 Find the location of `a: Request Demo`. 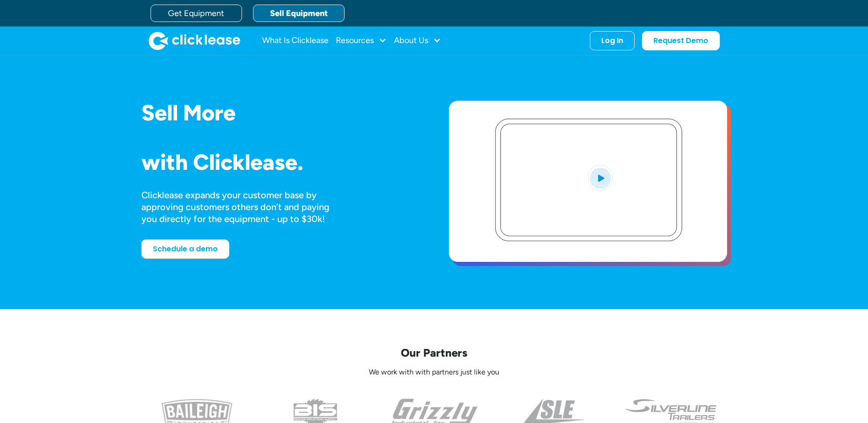

a: Request Demo is located at coordinates (681, 41).